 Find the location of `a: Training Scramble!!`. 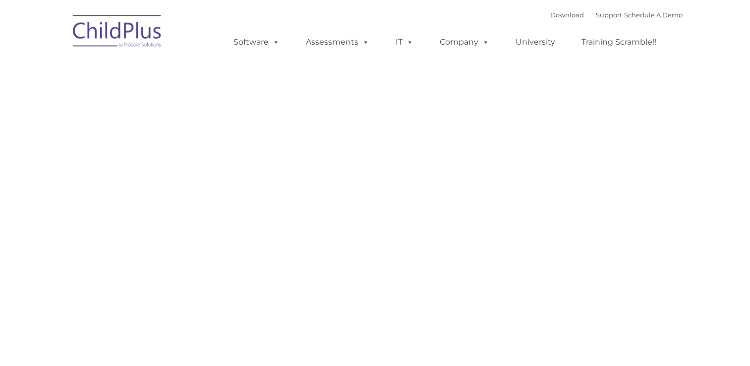

a: Training Scramble!! is located at coordinates (618, 42).